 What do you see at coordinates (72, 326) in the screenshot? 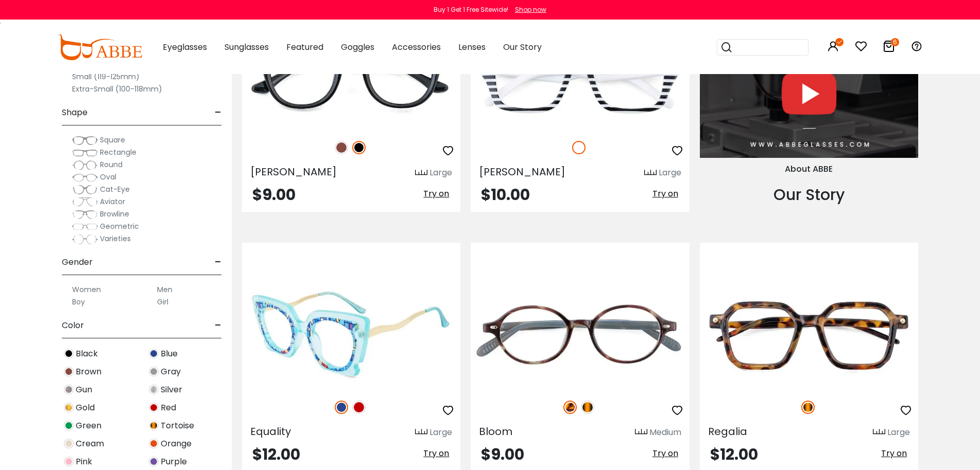
I see `span: Color` at bounding box center [72, 326].